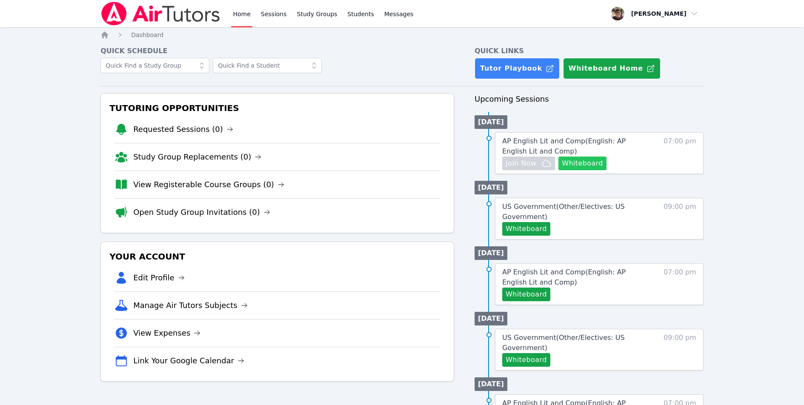 This screenshot has width=804, height=405. Describe the element at coordinates (589, 99) in the screenshot. I see `h3: Upcoming Sessions` at that location.